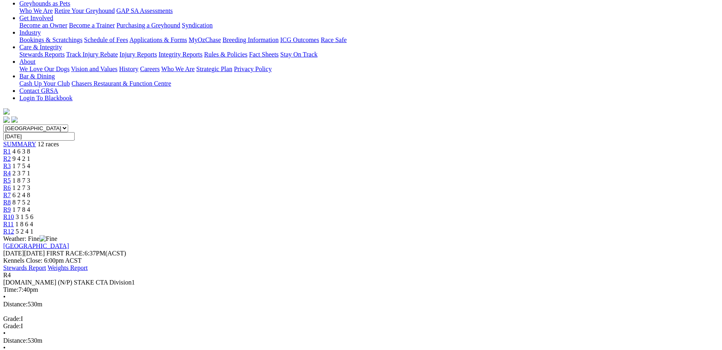  What do you see at coordinates (43, 25) in the screenshot?
I see `a: Become an Owner` at bounding box center [43, 25].